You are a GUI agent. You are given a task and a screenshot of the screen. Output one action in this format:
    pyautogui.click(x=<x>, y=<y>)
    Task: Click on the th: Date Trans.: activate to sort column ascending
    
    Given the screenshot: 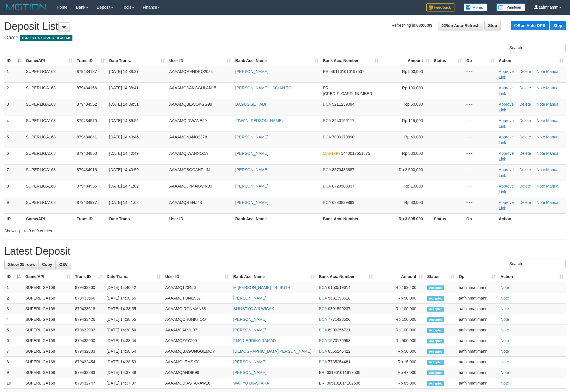 What is the action you would take?
    pyautogui.click(x=134, y=276)
    